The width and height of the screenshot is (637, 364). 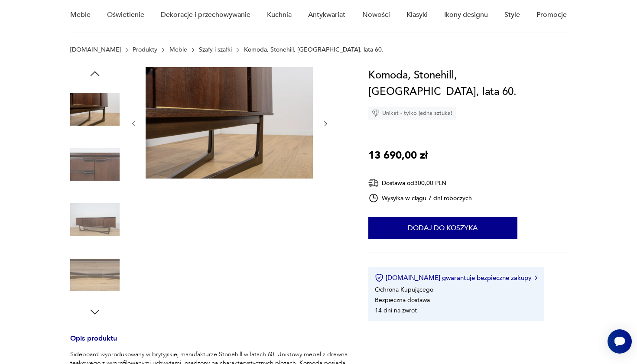 What do you see at coordinates (420, 198) in the screenshot?
I see `div: Wysyłka w ciągu 7 dni roboczych` at bounding box center [420, 198].